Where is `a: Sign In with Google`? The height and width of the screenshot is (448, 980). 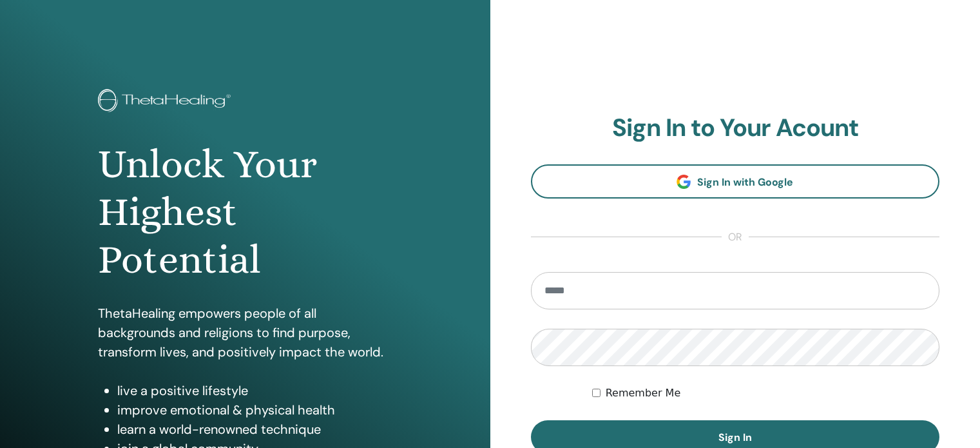 a: Sign In with Google is located at coordinates (735, 181).